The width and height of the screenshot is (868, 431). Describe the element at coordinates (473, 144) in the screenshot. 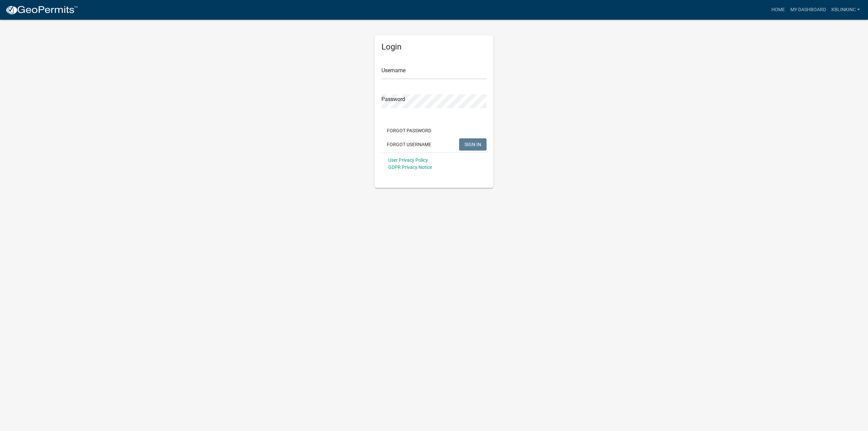

I see `span: SIGN IN` at that location.